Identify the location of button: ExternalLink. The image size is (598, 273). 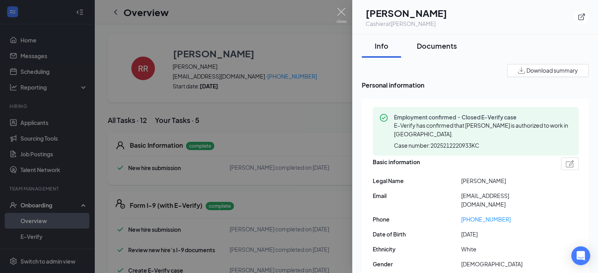
(582, 17).